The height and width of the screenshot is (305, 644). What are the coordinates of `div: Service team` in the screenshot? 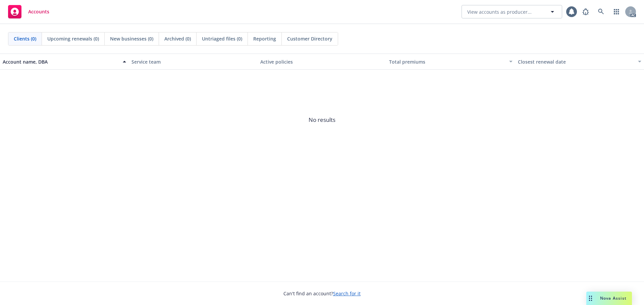 It's located at (193, 62).